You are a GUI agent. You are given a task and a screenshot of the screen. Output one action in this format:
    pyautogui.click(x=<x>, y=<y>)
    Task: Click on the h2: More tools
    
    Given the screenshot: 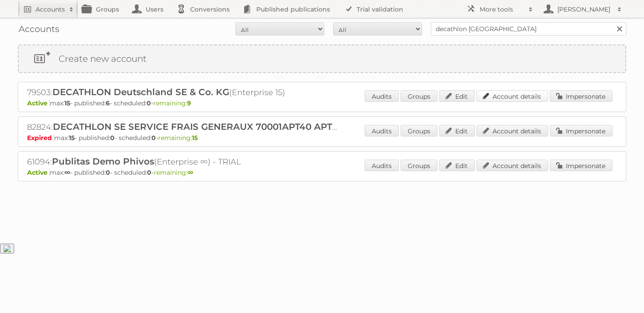 What is the action you would take?
    pyautogui.click(x=502, y=10)
    